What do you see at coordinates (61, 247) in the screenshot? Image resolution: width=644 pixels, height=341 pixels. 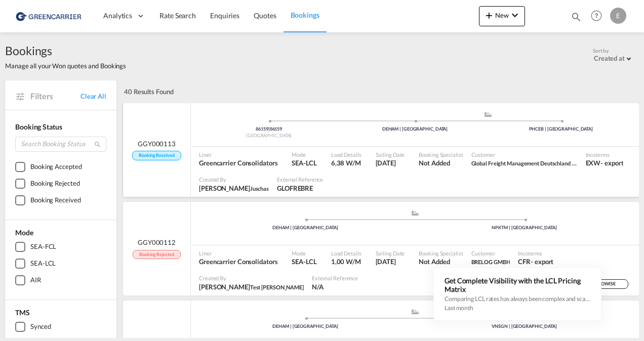 I see `md-checkbox: SEA-FCL` at bounding box center [61, 247].